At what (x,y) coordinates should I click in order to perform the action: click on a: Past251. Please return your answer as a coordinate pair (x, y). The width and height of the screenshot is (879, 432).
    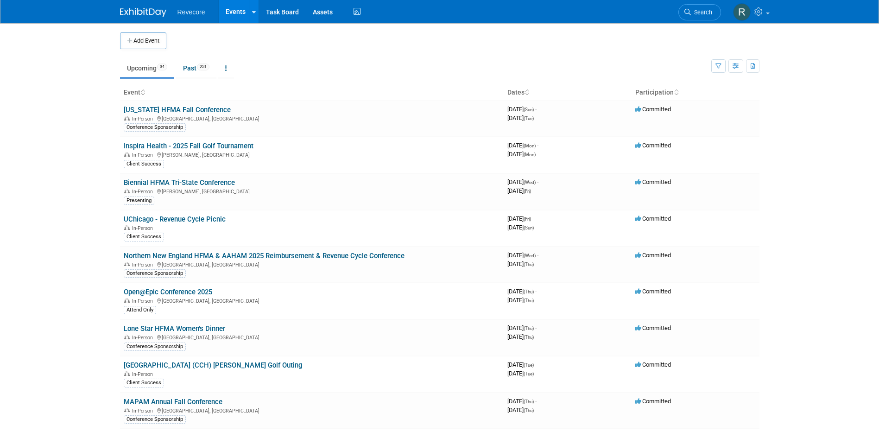
    Looking at the image, I should click on (196, 68).